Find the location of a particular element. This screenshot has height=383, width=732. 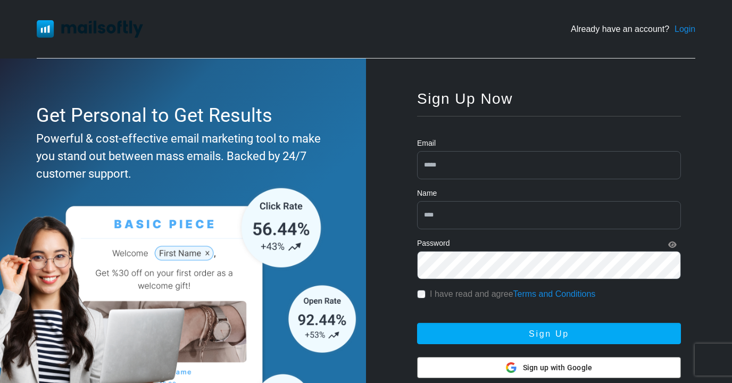

a: Login is located at coordinates (684, 29).